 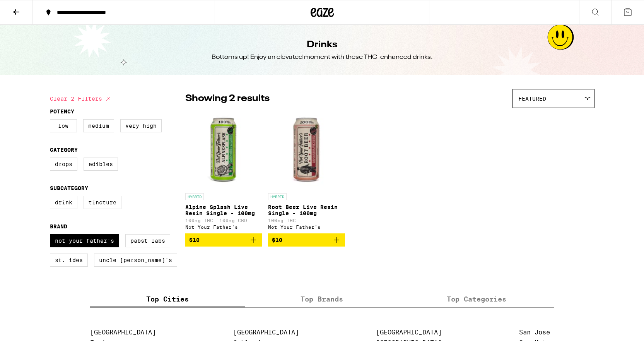 I want to click on p: Alpine Splash Live Resin Single - 100mg, so click(x=224, y=210).